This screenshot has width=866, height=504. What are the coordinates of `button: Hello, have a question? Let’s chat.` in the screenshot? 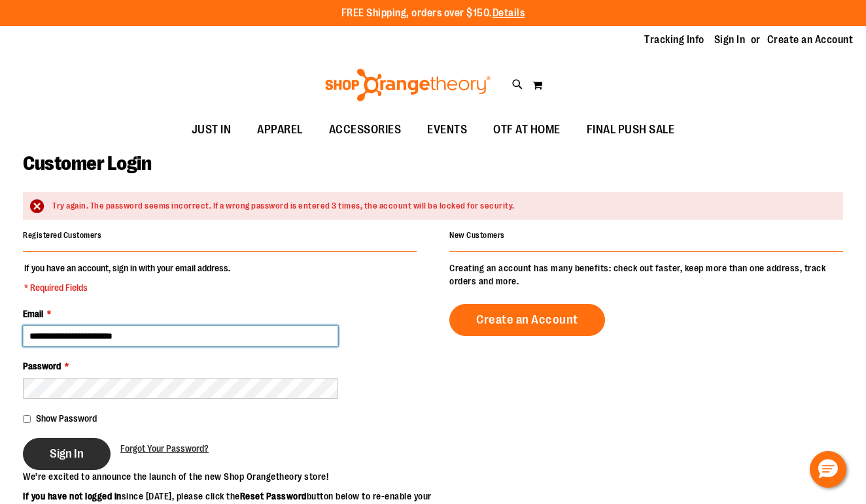 It's located at (828, 469).